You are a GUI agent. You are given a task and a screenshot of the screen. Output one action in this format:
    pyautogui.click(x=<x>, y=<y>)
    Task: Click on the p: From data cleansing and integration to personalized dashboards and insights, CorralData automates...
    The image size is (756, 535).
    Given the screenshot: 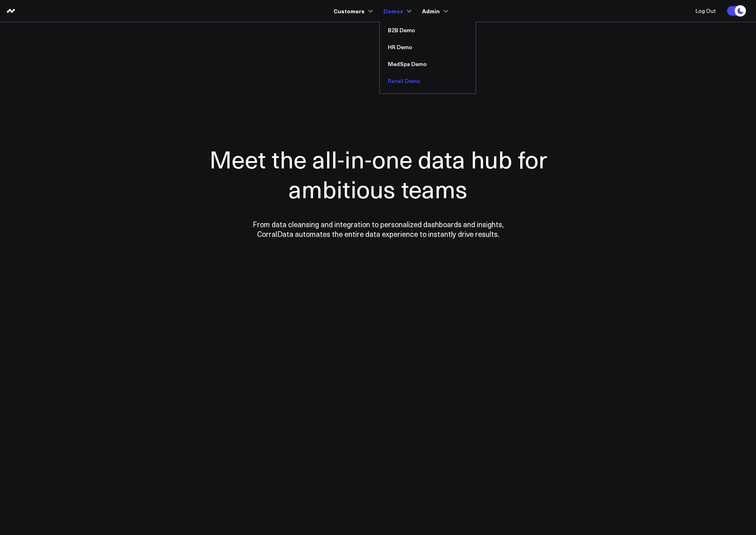 What is the action you would take?
    pyautogui.click(x=378, y=229)
    